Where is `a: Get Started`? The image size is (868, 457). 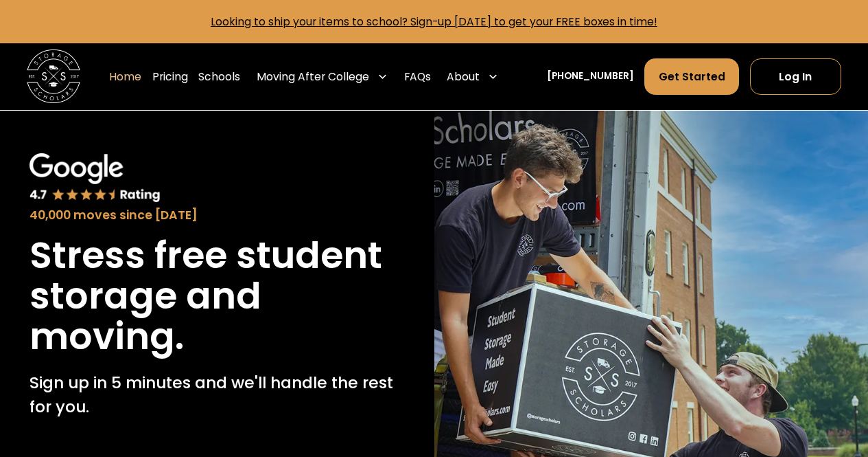 a: Get Started is located at coordinates (692, 76).